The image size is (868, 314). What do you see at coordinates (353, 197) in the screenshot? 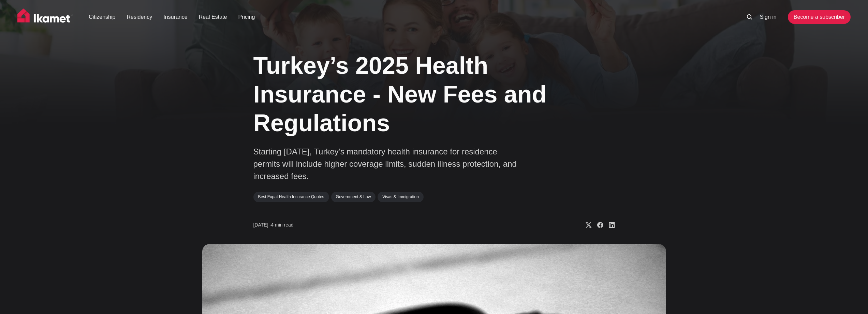
I see `a: Government & Law` at bounding box center [353, 197].